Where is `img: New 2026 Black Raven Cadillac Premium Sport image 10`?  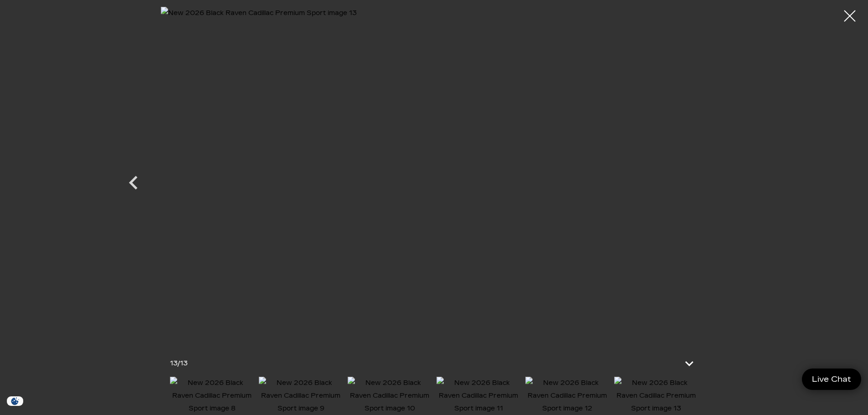 img: New 2026 Black Raven Cadillac Premium Sport image 10 is located at coordinates (390, 396).